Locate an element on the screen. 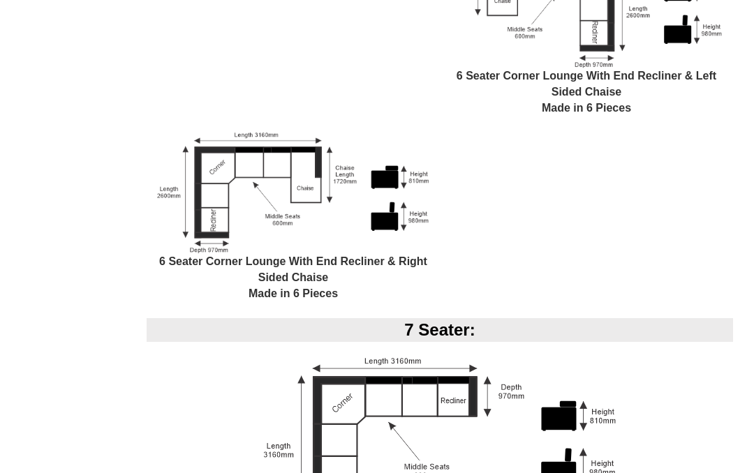  img: 6 Seater Corner Lounge with Right Sided Chaise is located at coordinates (293, 194).